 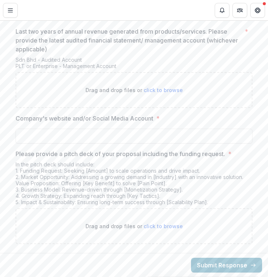 What do you see at coordinates (84, 118) in the screenshot?
I see `p: Company's website and/or Social Media Account` at bounding box center [84, 118].